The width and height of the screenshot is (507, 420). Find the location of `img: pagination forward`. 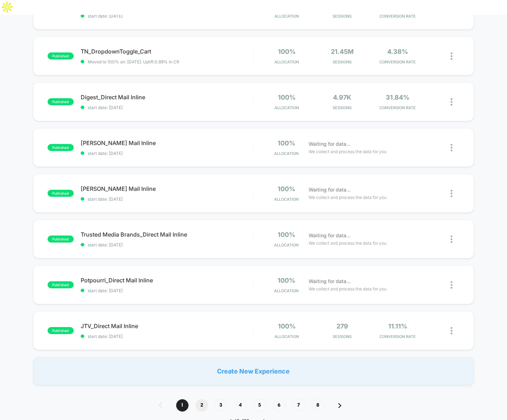

img: pagination forward is located at coordinates (339, 406).